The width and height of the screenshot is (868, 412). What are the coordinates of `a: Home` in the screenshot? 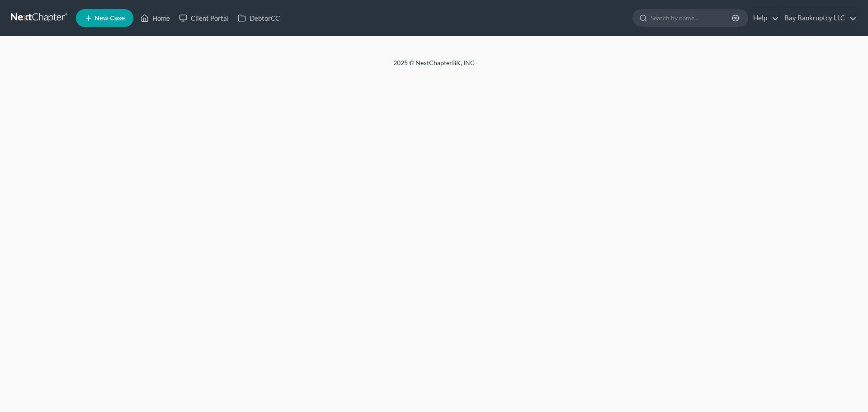 It's located at (155, 18).